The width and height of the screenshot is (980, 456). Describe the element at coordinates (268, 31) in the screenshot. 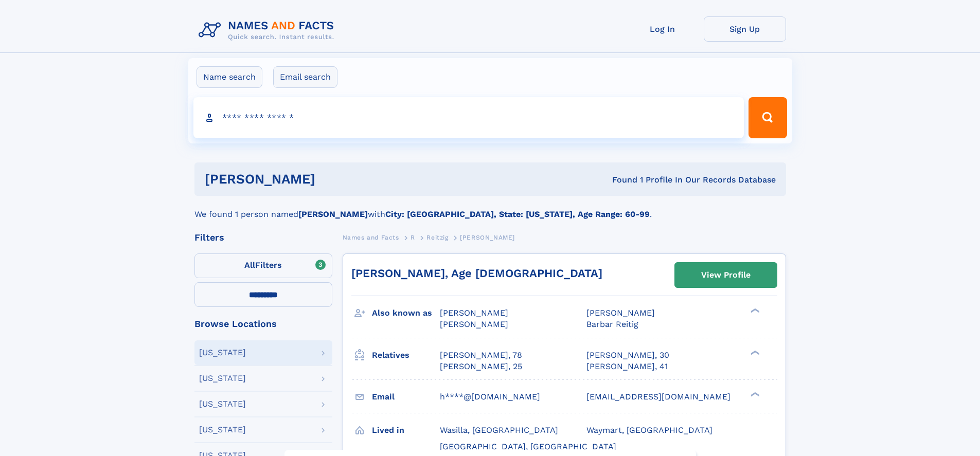

I see `img: Logo Names and Facts` at that location.